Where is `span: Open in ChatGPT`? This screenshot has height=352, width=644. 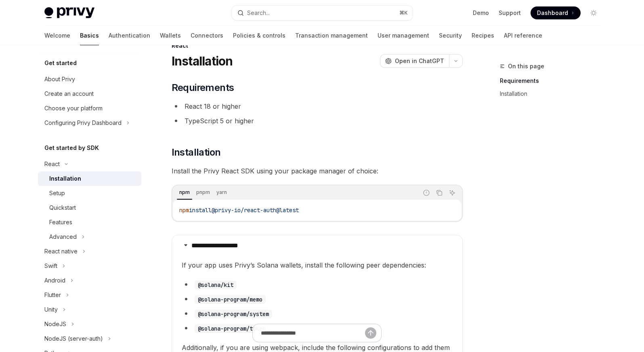 span: Open in ChatGPT is located at coordinates (419, 61).